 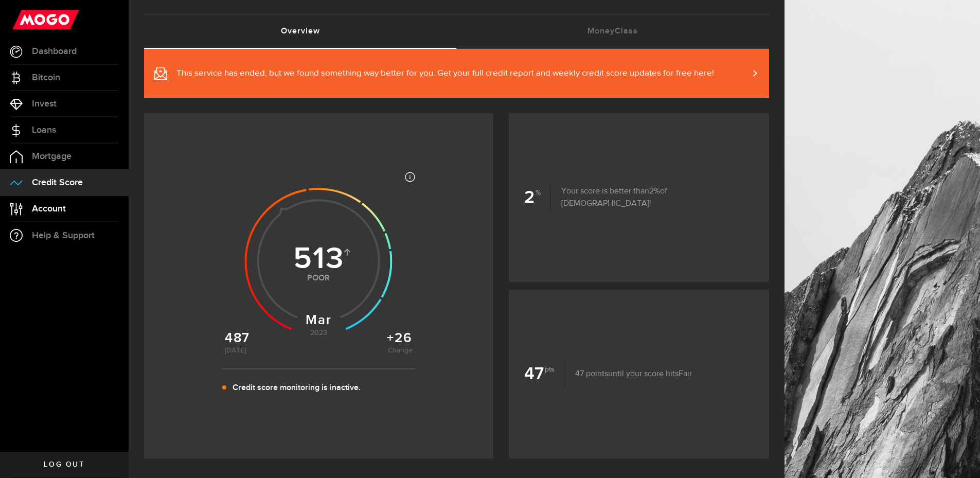 I want to click on span: Invest, so click(x=45, y=104).